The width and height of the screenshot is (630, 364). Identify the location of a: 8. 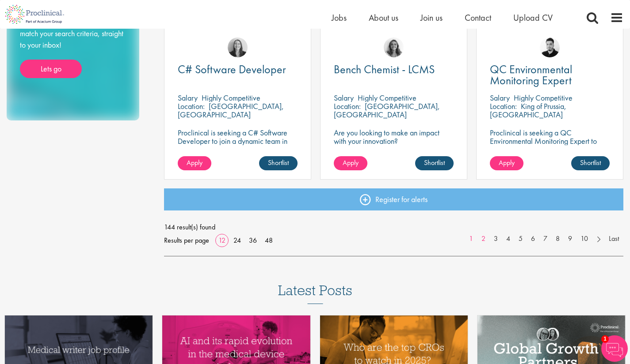
(557, 239).